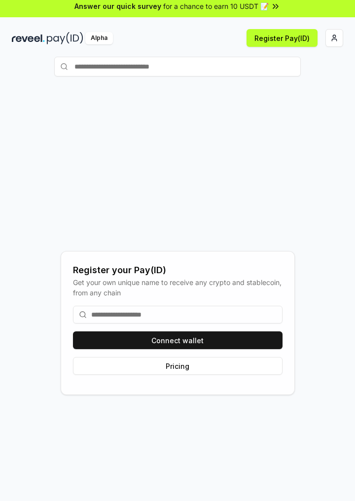 The width and height of the screenshot is (355, 501). What do you see at coordinates (177, 340) in the screenshot?
I see `button: Connect wallet` at bounding box center [177, 340].